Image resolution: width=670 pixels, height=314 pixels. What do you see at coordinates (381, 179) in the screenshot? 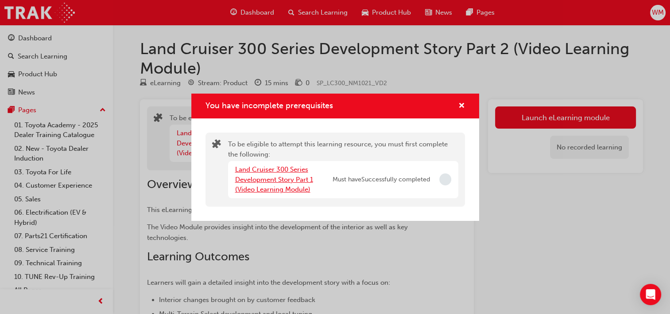
I see `span: Must have Successfully completed` at bounding box center [381, 179].